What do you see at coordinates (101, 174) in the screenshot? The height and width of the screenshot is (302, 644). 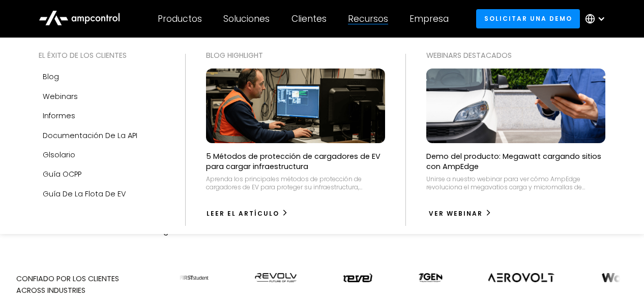 I see `a: Guía OCPP` at bounding box center [101, 174].